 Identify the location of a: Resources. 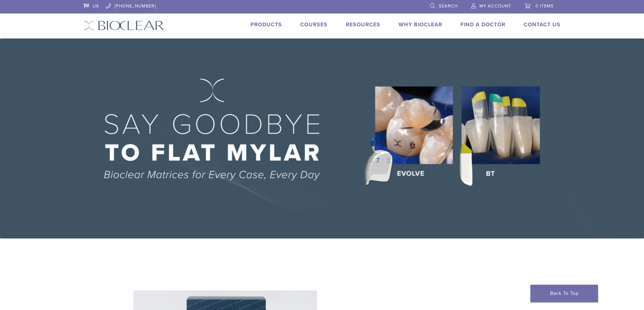
(363, 25).